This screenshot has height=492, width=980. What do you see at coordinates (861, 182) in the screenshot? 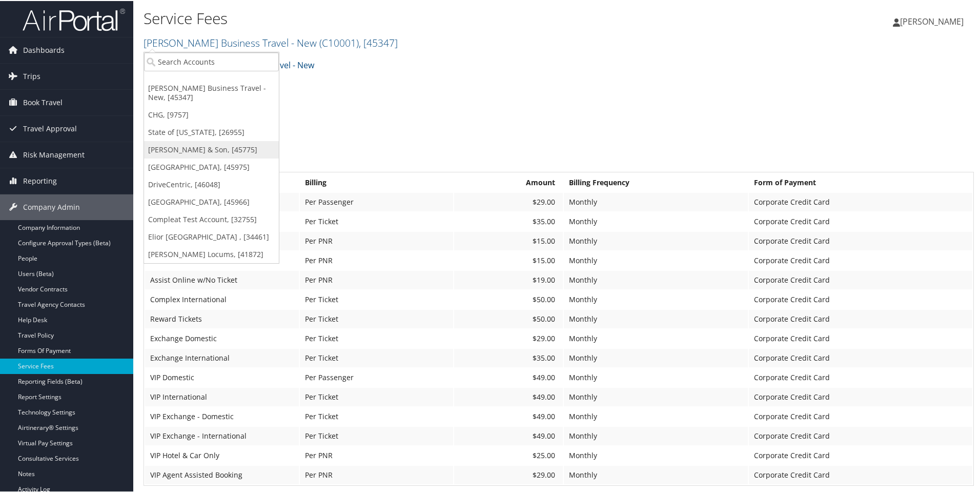
I see `th: Form of Payment` at bounding box center [861, 182].